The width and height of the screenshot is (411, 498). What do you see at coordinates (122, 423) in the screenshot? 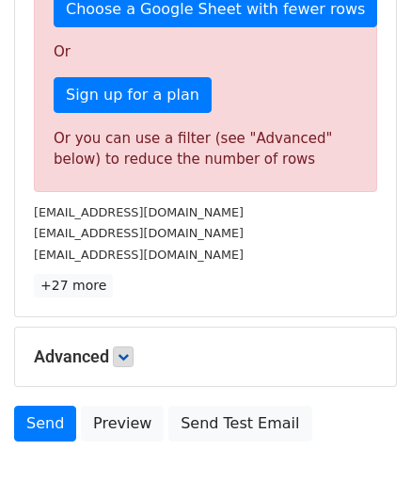
I see `a: Preview` at bounding box center [122, 423].